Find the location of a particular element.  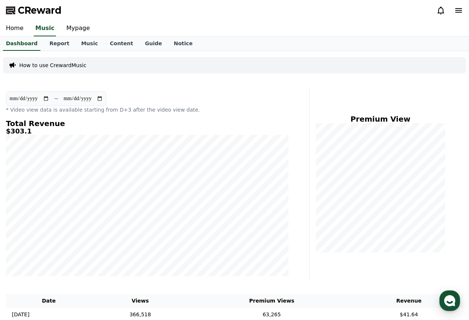

span: CReward is located at coordinates (40, 10).